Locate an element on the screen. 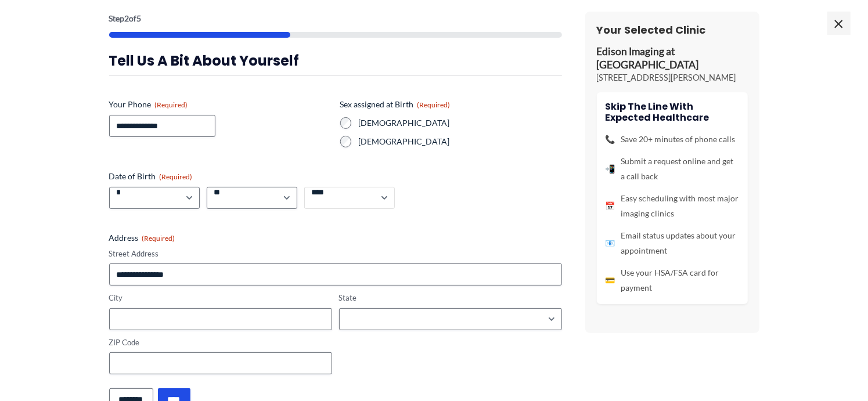 This screenshot has height=401, width=868. span: 5 is located at coordinates (140, 18).